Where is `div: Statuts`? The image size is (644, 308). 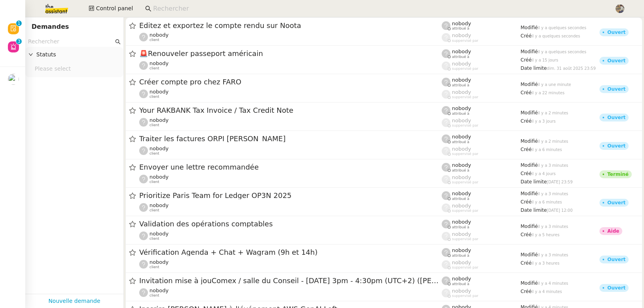
div: Statuts is located at coordinates (74, 54).